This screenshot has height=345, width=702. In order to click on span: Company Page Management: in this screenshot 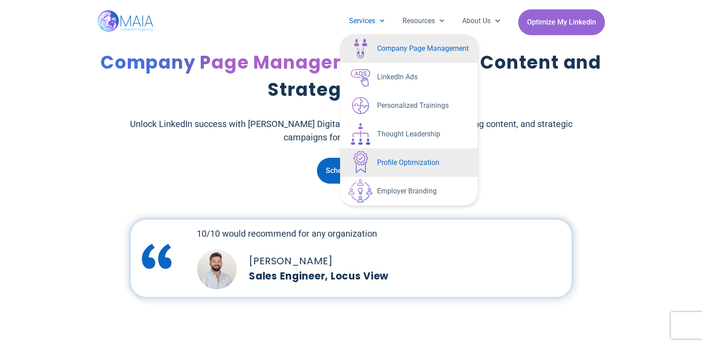, I will do `click(245, 62)`.